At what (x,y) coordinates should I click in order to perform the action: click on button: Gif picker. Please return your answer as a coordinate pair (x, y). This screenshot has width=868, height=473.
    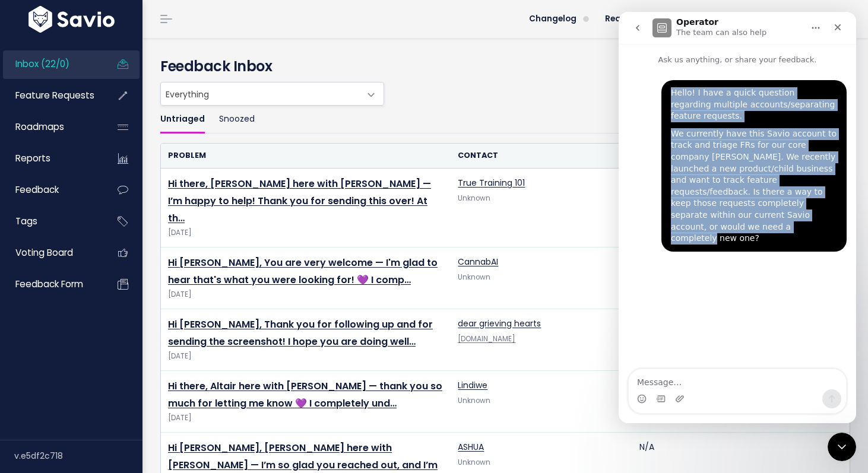
    Looking at the image, I should click on (42, 387).